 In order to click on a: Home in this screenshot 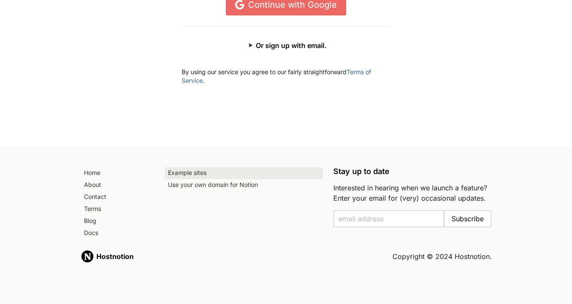, I will do `click(117, 173)`.